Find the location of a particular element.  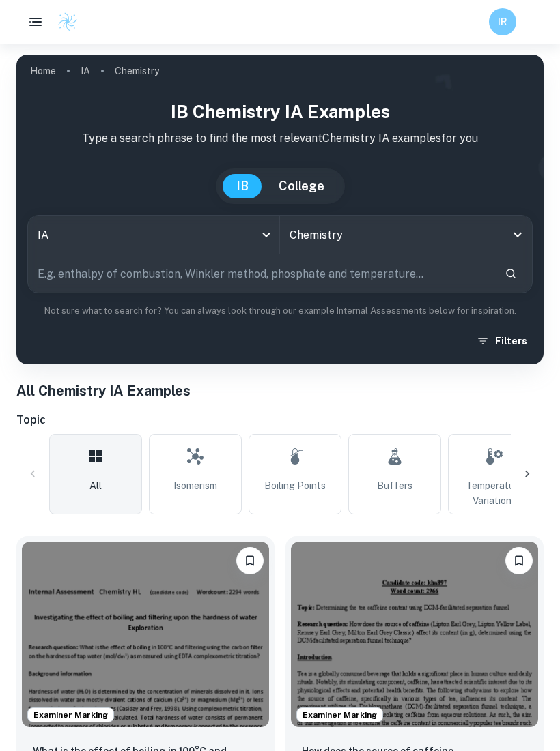

h6: Topic is located at coordinates (280, 421).